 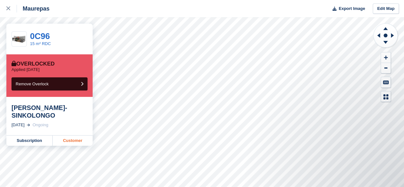 What do you see at coordinates (19, 39) in the screenshot?
I see `img: box-14m2.jpg` at bounding box center [19, 39].